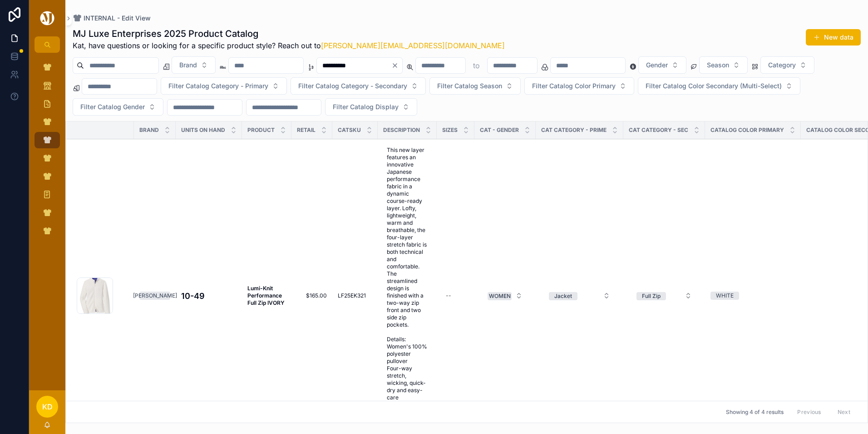  I want to click on div: Full Zip, so click(651, 296).